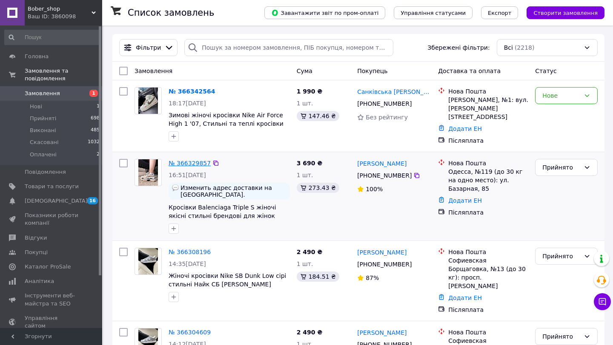 Image resolution: width=613 pixels, height=345 pixels. What do you see at coordinates (98, 155) in the screenshot?
I see `span: 2` at bounding box center [98, 155].